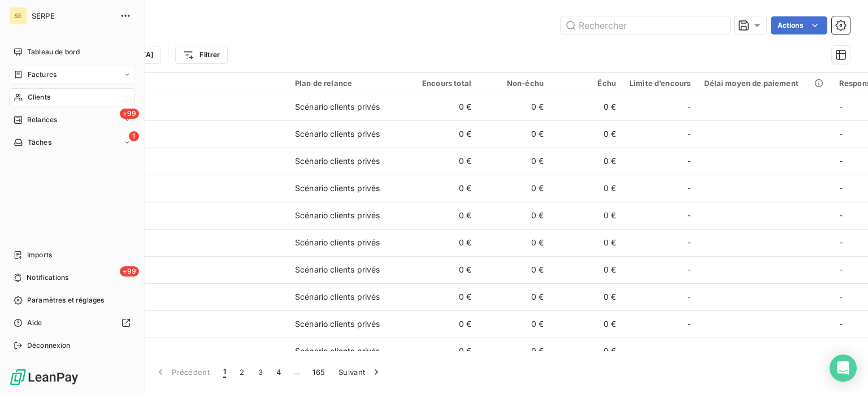 The image size is (868, 393). What do you see at coordinates (48, 277) in the screenshot?
I see `span: Notifications` at bounding box center [48, 277].